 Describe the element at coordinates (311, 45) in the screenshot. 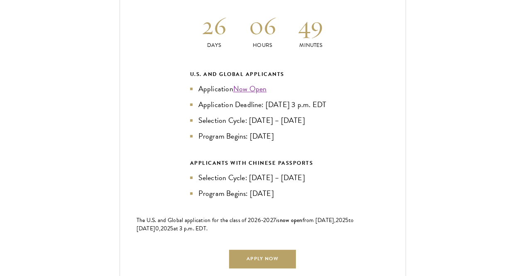

I see `p: Minutes` at that location.